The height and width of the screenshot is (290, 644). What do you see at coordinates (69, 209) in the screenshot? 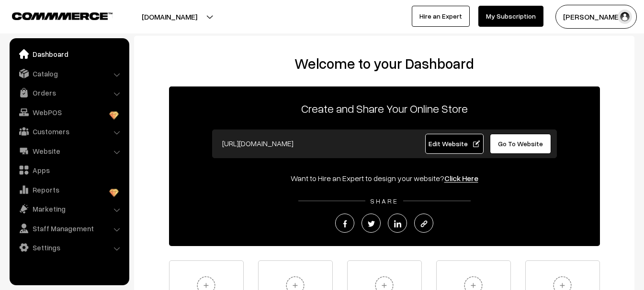
I see `a: Marketing` at bounding box center [69, 209].